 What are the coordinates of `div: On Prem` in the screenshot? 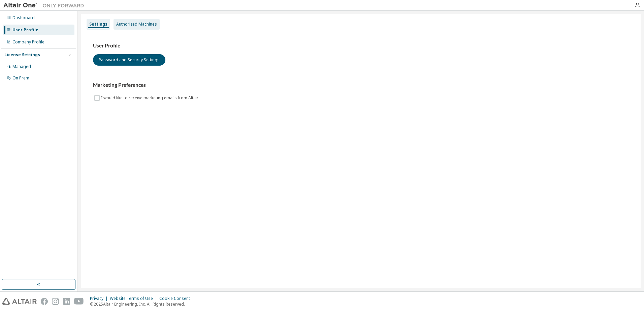 It's located at (21, 78).